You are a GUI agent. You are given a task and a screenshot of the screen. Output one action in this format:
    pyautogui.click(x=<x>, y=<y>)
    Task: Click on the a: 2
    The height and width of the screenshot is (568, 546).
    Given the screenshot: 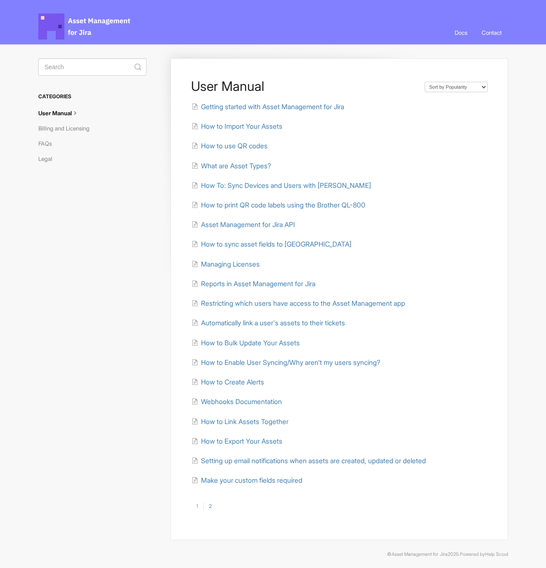 What is the action you would take?
    pyautogui.click(x=210, y=506)
    